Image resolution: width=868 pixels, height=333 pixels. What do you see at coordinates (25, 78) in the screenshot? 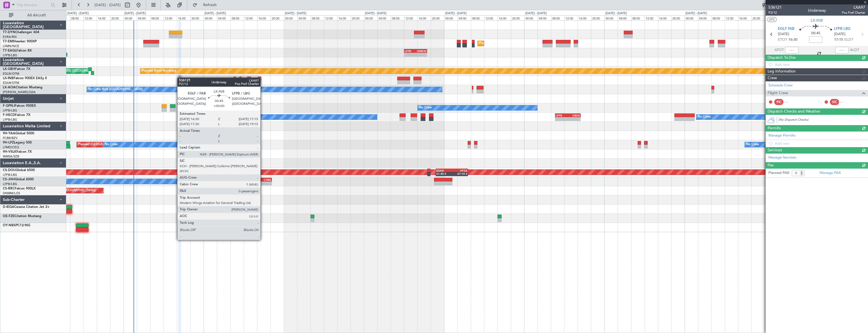
I see `a: LX-INBFalcon 900EX EASy II` at bounding box center [25, 78].